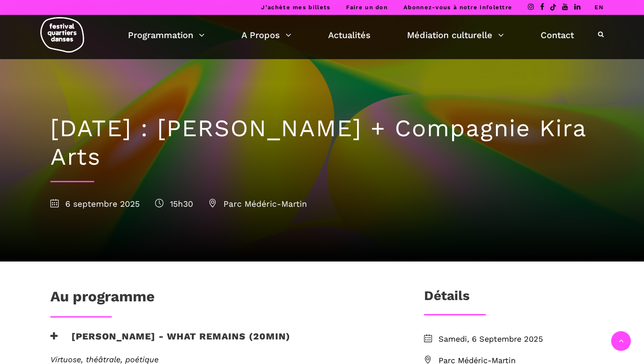 This screenshot has width=644, height=364. I want to click on span: Samedi, 6 Septembre 2025, so click(516, 339).